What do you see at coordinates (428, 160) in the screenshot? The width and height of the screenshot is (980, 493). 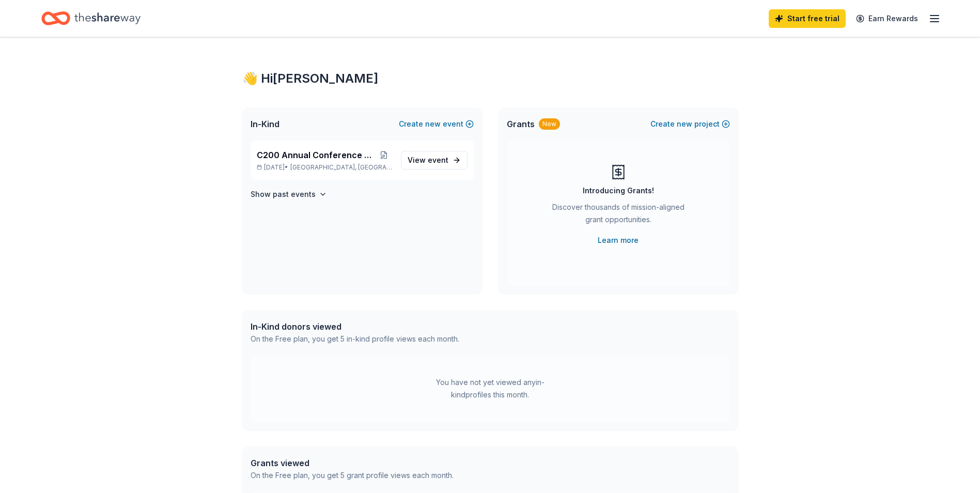 I see `span: View` at bounding box center [428, 160].